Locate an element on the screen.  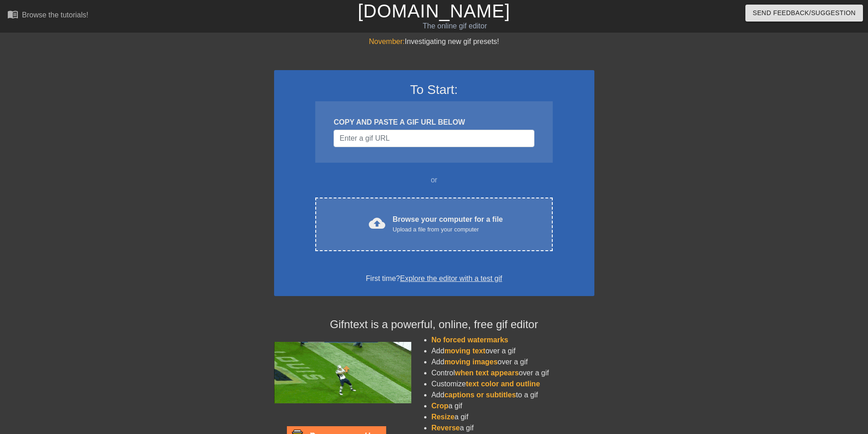
span: text color and outline is located at coordinates (503, 383).